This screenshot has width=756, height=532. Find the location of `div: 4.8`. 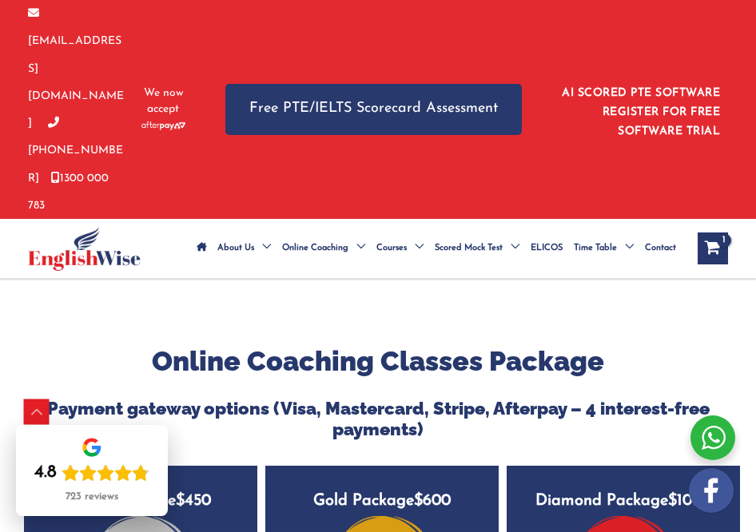

div: 4.8 is located at coordinates (46, 473).